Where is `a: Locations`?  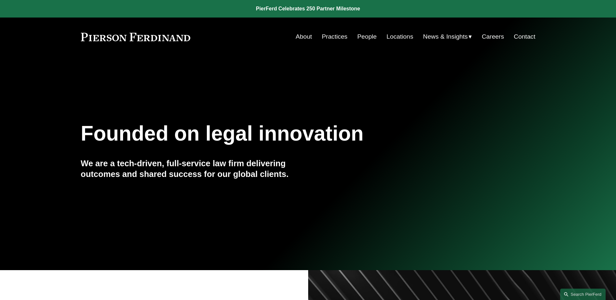 a: Locations is located at coordinates (400, 37).